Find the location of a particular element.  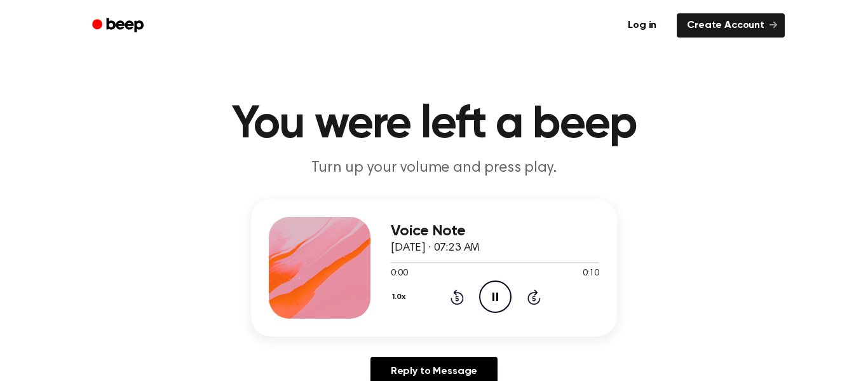

span: 0:10 is located at coordinates (592, 274).